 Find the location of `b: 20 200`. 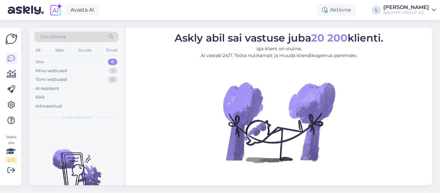

b: 20 200 is located at coordinates (329, 38).